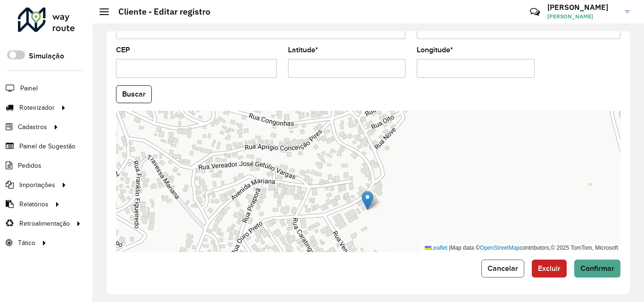  I want to click on span: Painel, so click(29, 88).